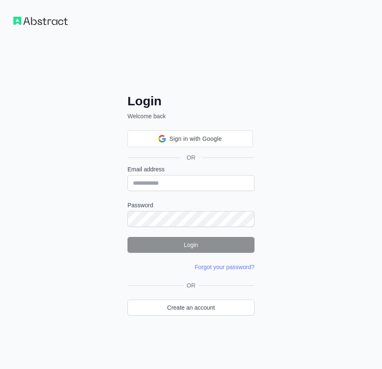 The width and height of the screenshot is (382, 369). What do you see at coordinates (191, 245) in the screenshot?
I see `button: Login` at bounding box center [191, 245].